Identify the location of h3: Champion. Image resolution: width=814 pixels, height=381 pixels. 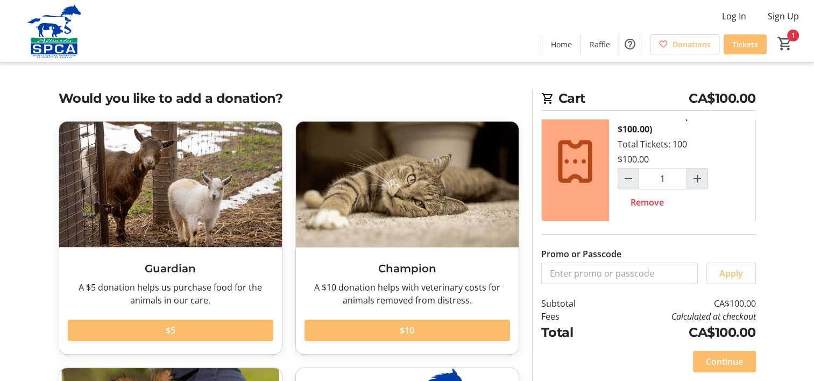
(407, 268).